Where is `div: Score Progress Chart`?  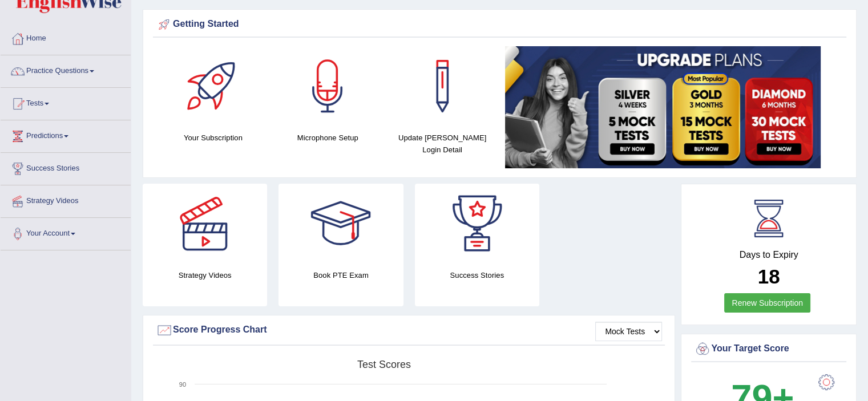
div: Score Progress Chart is located at coordinates (409, 330).